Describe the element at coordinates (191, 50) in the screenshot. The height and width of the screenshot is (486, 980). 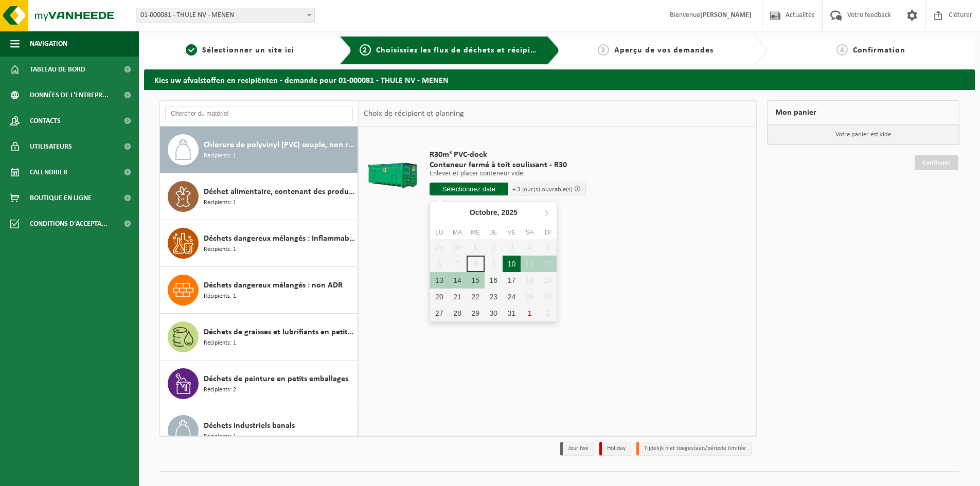
I see `span: 1` at that location.